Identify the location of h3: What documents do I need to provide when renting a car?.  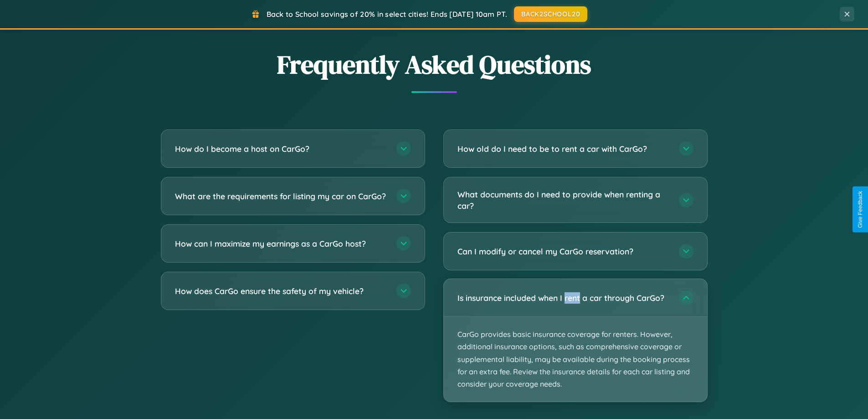
(564, 199).